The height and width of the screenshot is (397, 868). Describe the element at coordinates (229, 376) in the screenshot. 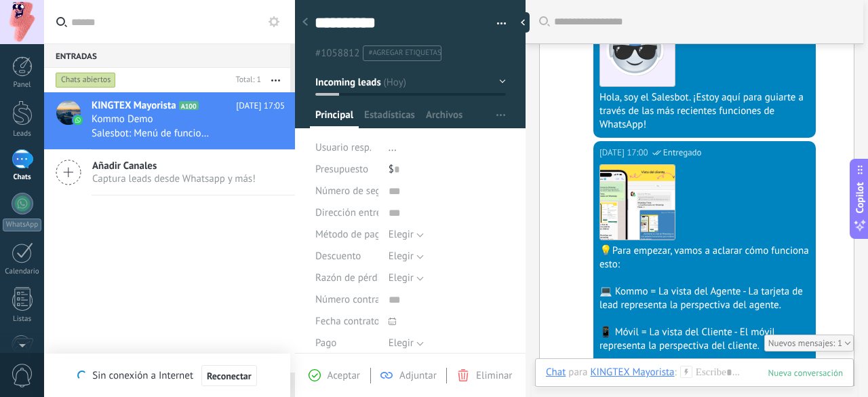

I see `button: Reconectar` at that location.